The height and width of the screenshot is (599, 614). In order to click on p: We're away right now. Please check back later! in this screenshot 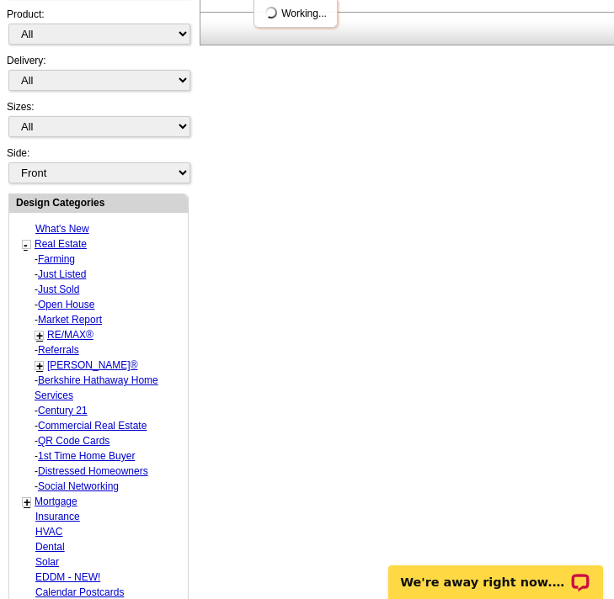, I will do `click(107, 36)`.